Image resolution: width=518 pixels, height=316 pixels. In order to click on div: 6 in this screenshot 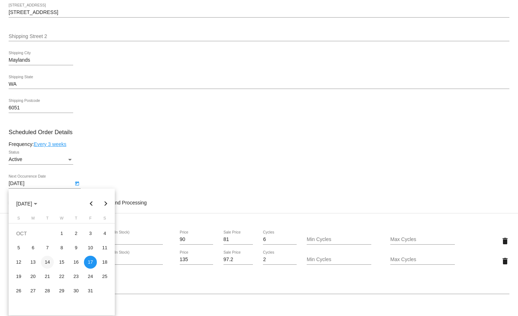, I will do `click(33, 248)`.